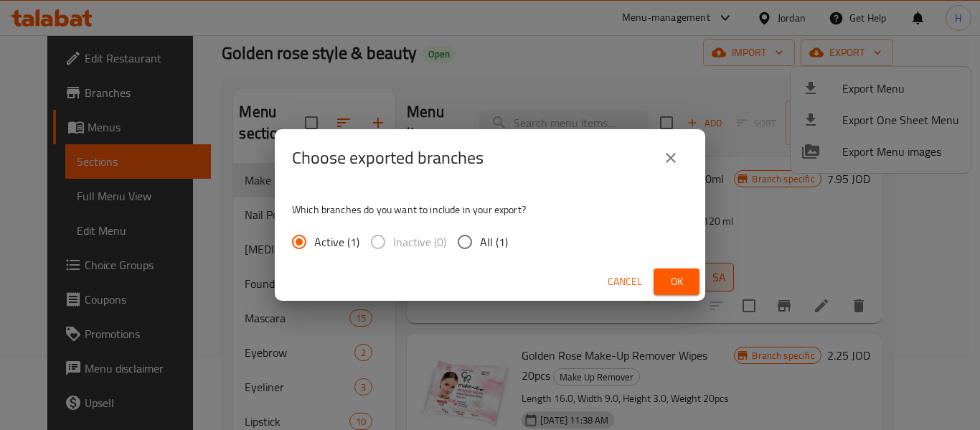 The image size is (980, 430). Describe the element at coordinates (625, 282) in the screenshot. I see `span: Cancel` at that location.